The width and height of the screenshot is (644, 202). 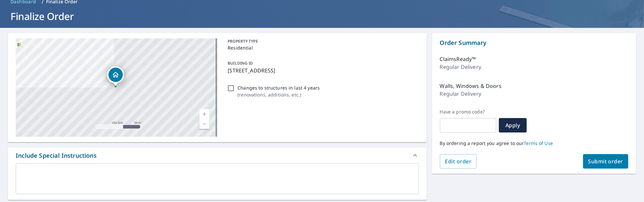 What do you see at coordinates (458, 59) in the screenshot?
I see `p: ClaimsReady™` at bounding box center [458, 59].